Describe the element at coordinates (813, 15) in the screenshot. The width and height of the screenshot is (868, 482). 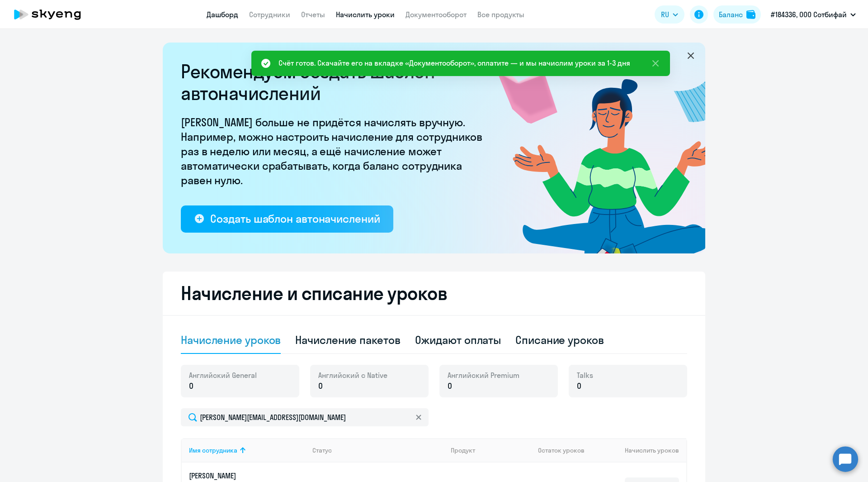
I see `button: #184336, ООО Сотбифай` at that location.